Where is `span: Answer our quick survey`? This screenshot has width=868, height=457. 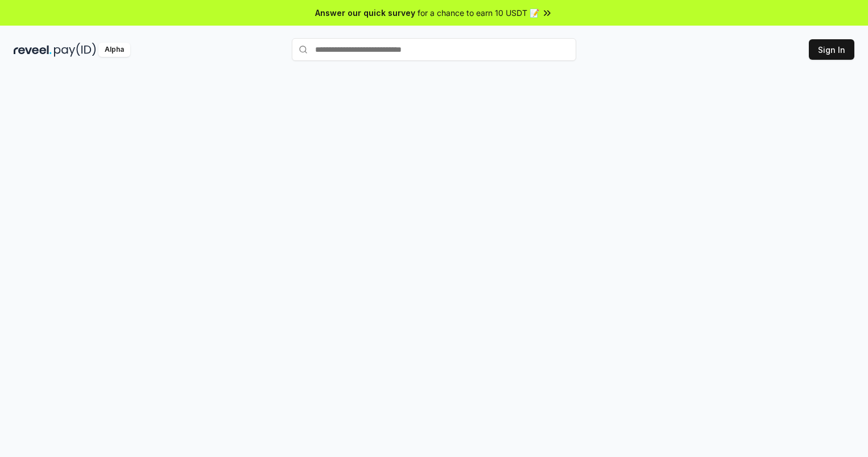
span: Answer our quick survey is located at coordinates (365, 13).